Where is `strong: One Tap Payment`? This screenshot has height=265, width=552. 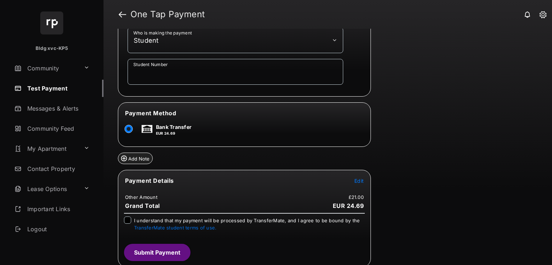
strong: One Tap Payment is located at coordinates (168, 14).